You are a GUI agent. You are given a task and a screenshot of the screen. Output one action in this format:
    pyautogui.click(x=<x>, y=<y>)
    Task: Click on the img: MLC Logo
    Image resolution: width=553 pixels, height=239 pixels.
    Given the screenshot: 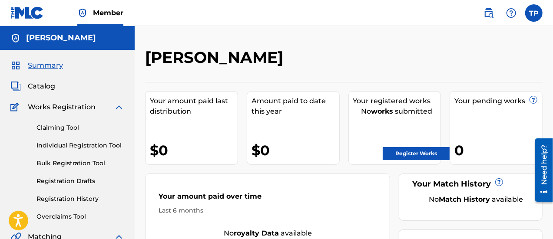 What is the action you would take?
    pyautogui.click(x=27, y=13)
    